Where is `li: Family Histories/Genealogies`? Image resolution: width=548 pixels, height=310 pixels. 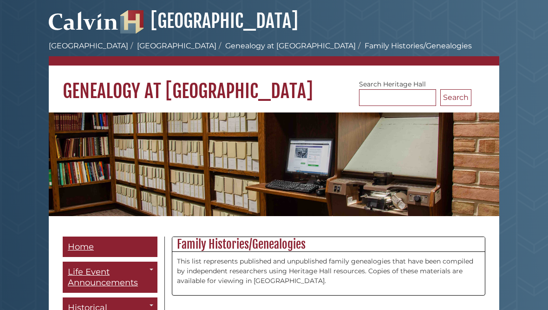 li: Family Histories/Genealogies is located at coordinates (413, 46).